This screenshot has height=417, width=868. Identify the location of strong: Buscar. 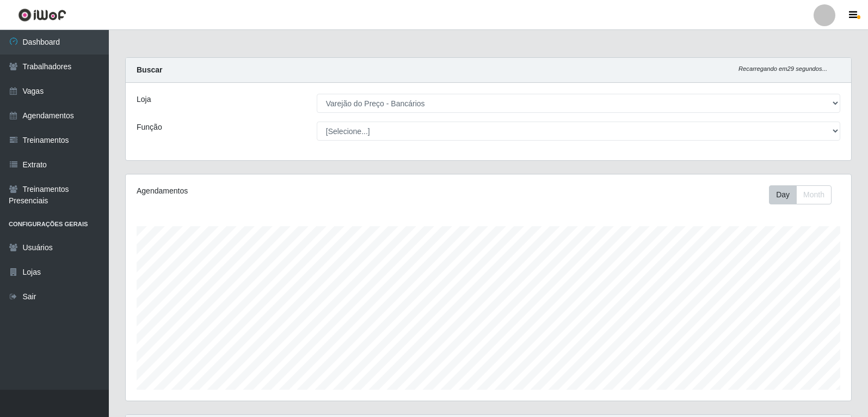
(149, 70).